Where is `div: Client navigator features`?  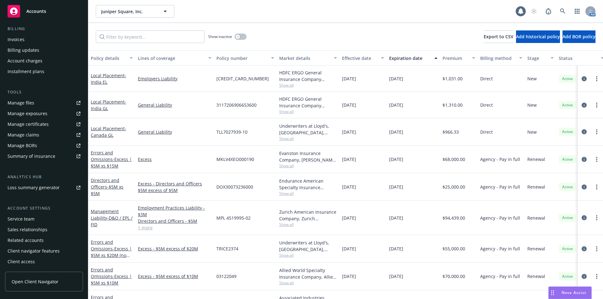 div: Client navigator features is located at coordinates (34, 251).